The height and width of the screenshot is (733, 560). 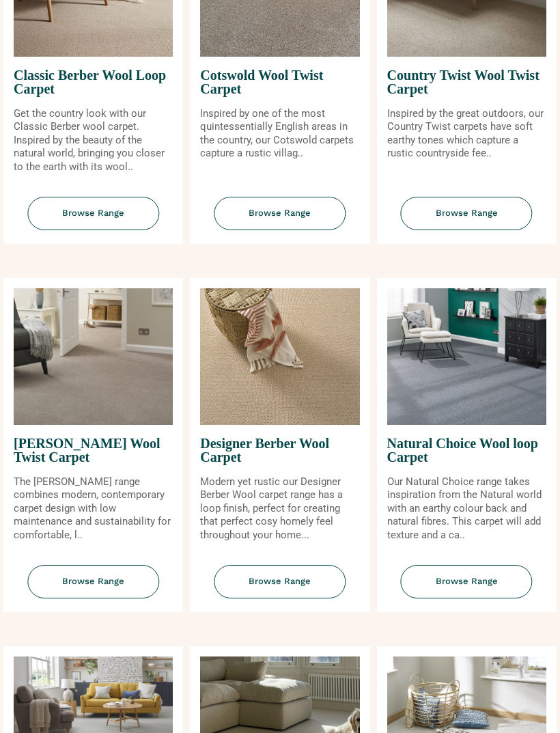 I want to click on img: Craven Wool Twist Carpet, so click(x=93, y=357).